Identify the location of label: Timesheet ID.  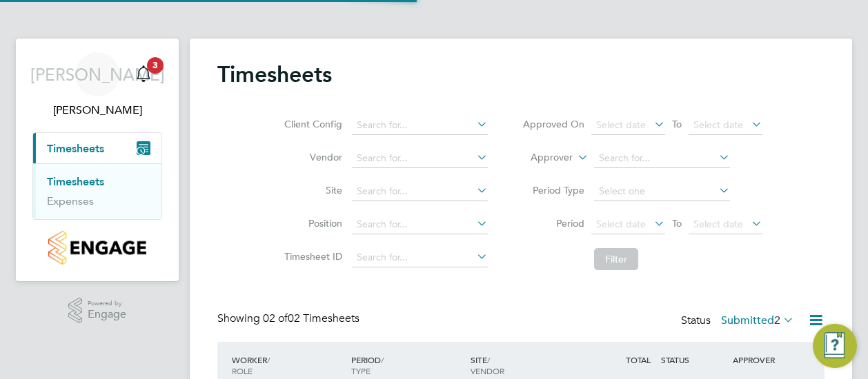
(311, 257).